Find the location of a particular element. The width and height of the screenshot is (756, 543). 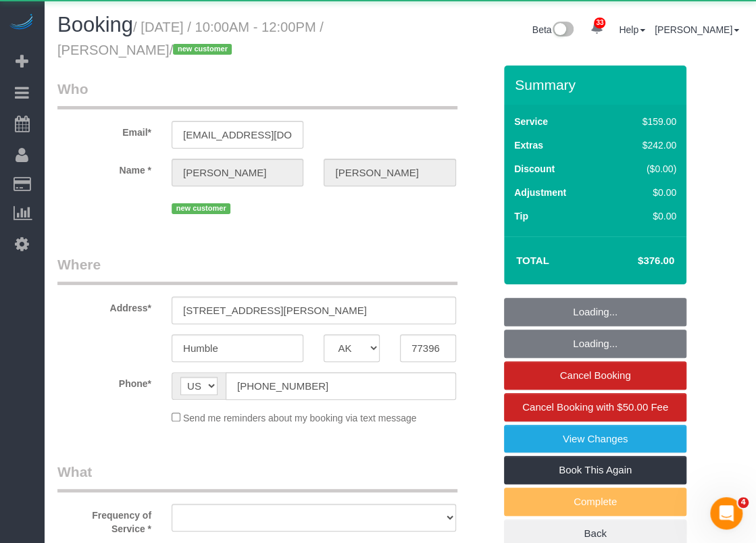

a: Cancel Booking with $50.00 Fee is located at coordinates (596, 407).